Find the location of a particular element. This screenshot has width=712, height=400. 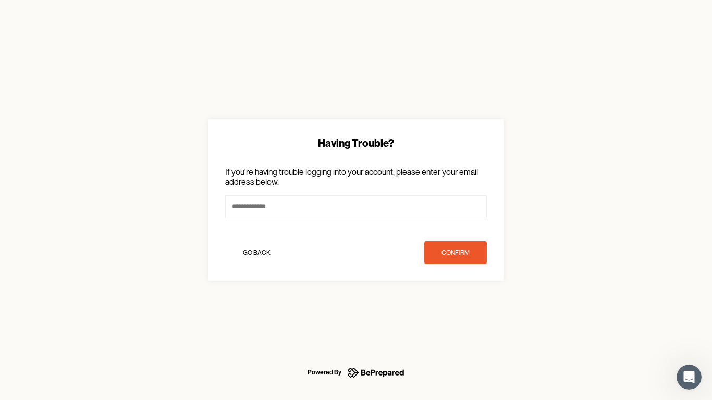

p: If you're having trouble logging into your account, please enter your email address below. is located at coordinates (356, 177).